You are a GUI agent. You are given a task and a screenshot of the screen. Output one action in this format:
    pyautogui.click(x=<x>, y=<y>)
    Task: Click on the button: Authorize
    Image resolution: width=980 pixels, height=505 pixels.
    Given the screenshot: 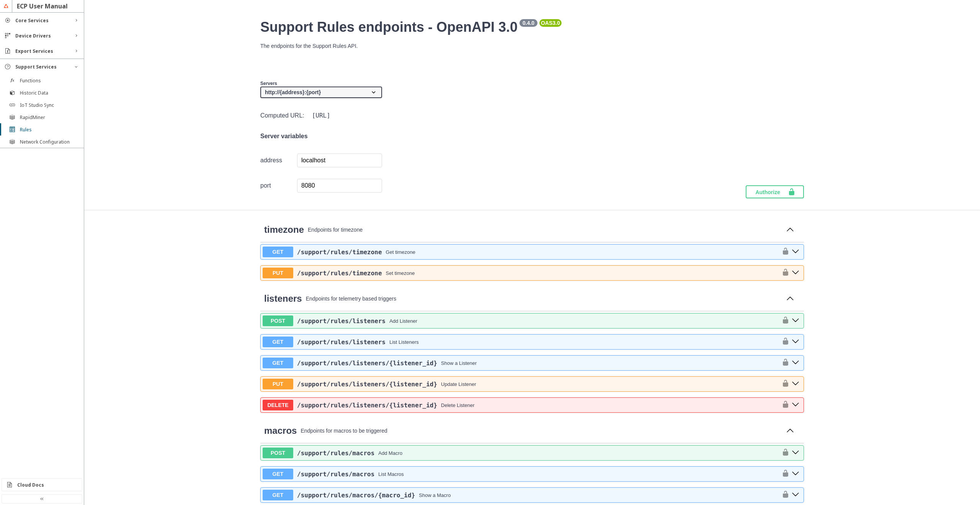 What is the action you would take?
    pyautogui.click(x=775, y=192)
    